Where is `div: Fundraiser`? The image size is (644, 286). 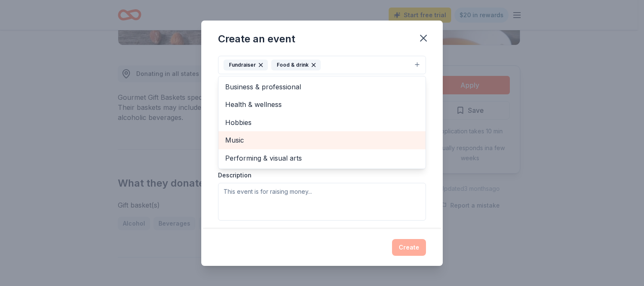
div: Fundraiser is located at coordinates (246, 65).